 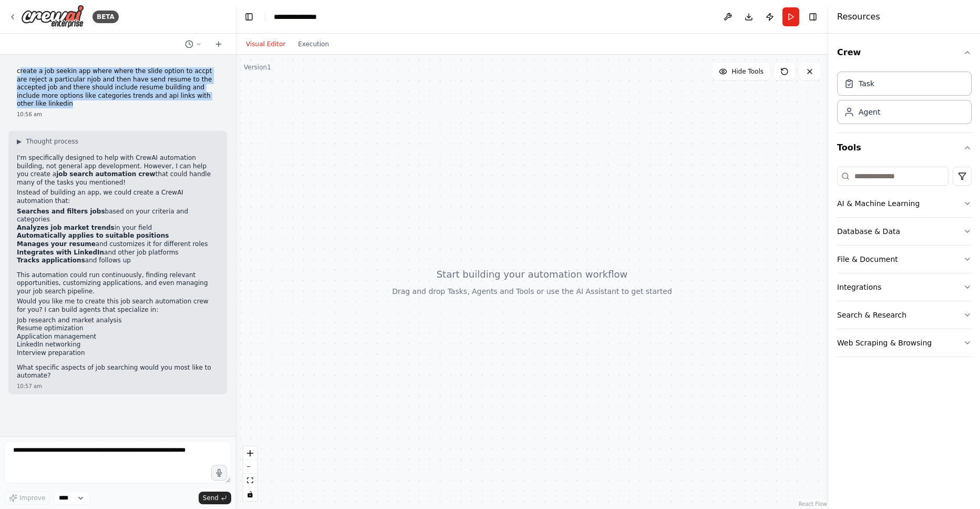 What do you see at coordinates (301, 17) in the screenshot?
I see `nav: breadcrumb` at bounding box center [301, 17].